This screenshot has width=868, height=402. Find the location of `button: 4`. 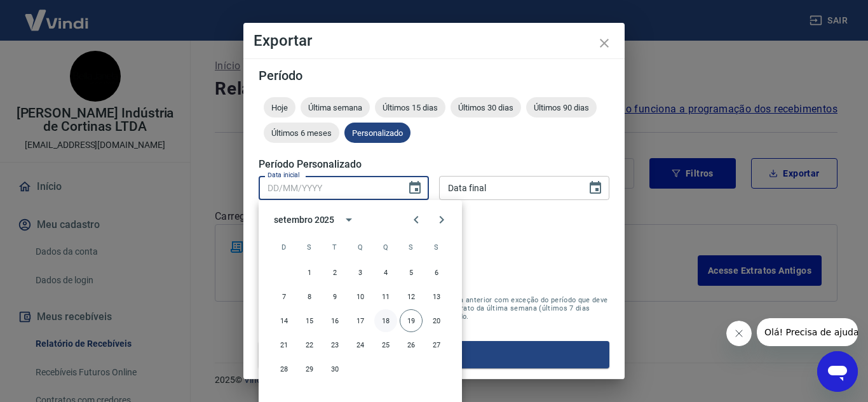

button: 4 is located at coordinates (386, 273).